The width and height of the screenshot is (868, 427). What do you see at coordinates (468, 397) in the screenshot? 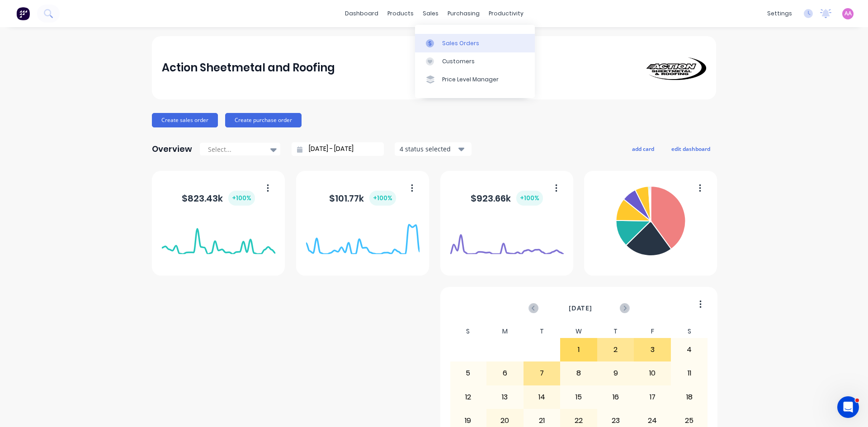
I see `div: 12` at bounding box center [468, 397].